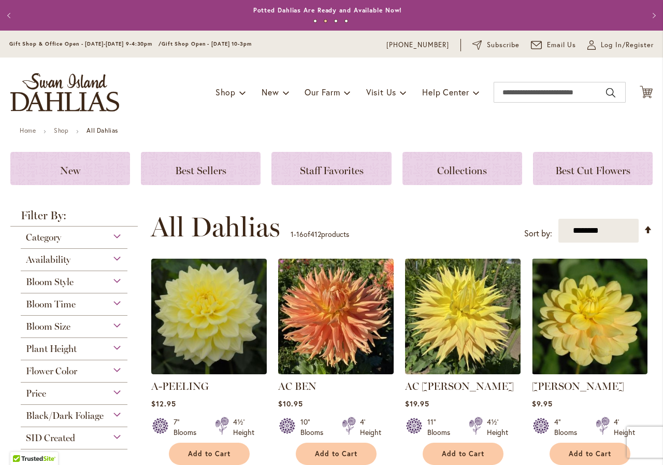  Describe the element at coordinates (463, 371) in the screenshot. I see `a: AC Jeri` at that location.